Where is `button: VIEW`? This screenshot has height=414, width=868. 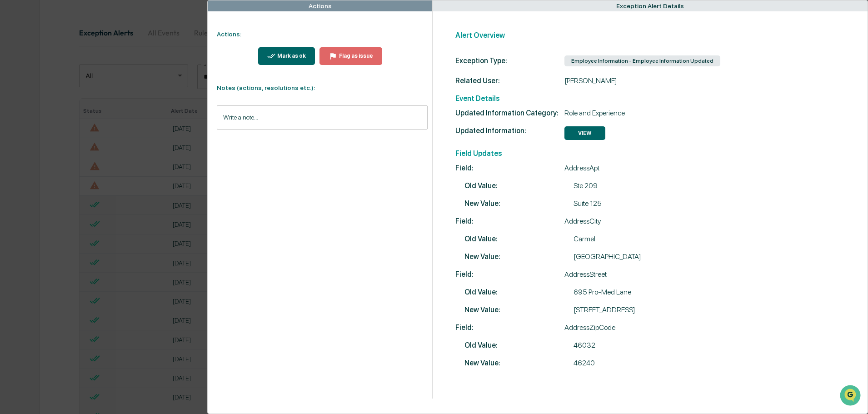 button: VIEW is located at coordinates (585, 133).